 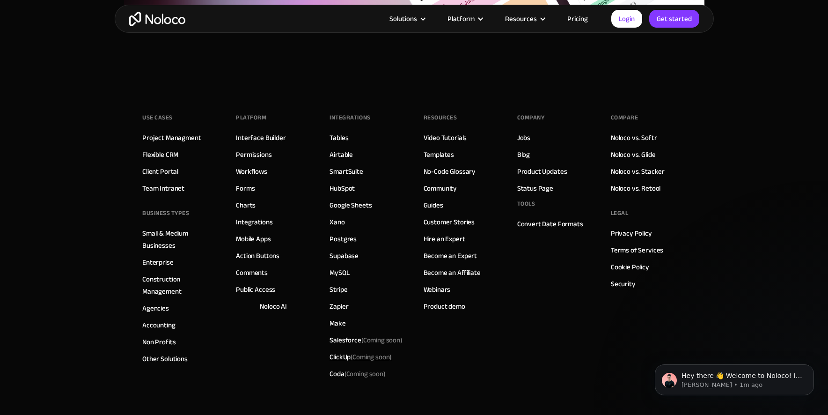 What do you see at coordinates (342, 188) in the screenshot?
I see `a: HubSpot` at bounding box center [342, 188].